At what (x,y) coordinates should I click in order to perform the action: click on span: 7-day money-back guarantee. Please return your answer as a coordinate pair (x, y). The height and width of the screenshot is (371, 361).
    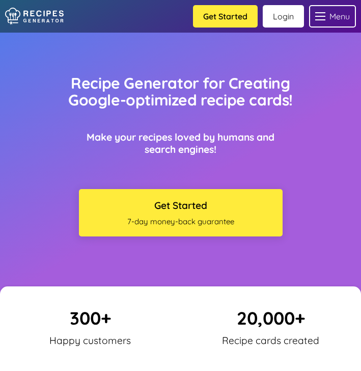
    Looking at the image, I should click on (181, 221).